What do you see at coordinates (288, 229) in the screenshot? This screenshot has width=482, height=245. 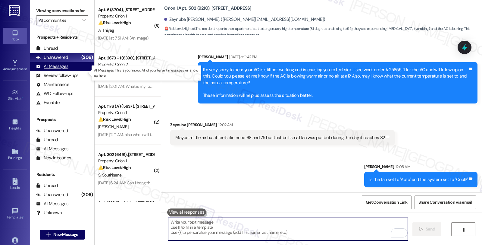 I see `textarea: To enrich screen reader interactions, please activate Accessibility in Grammarly extension settings` at bounding box center [288, 229].